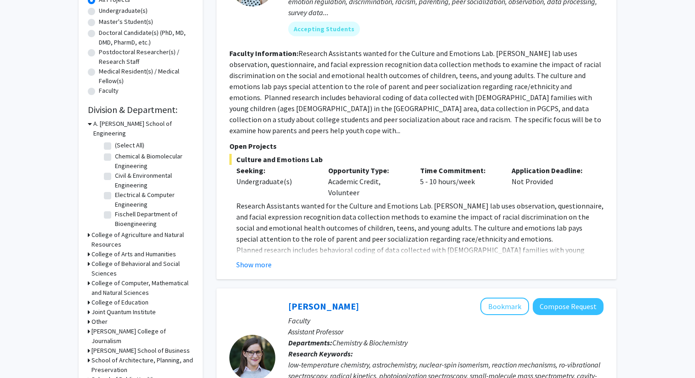 The image size is (695, 378). I want to click on label: (Select All), so click(130, 145).